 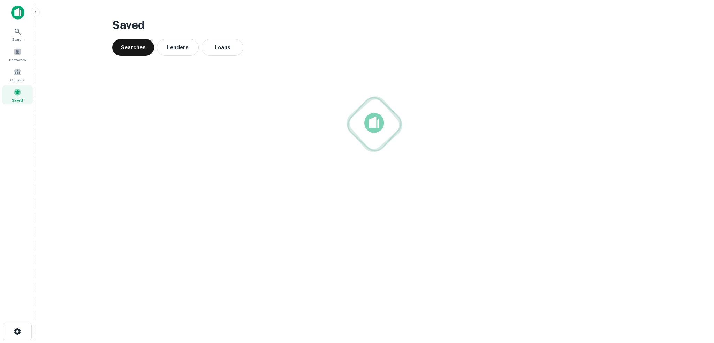 I want to click on div: Borrowers, so click(x=17, y=54).